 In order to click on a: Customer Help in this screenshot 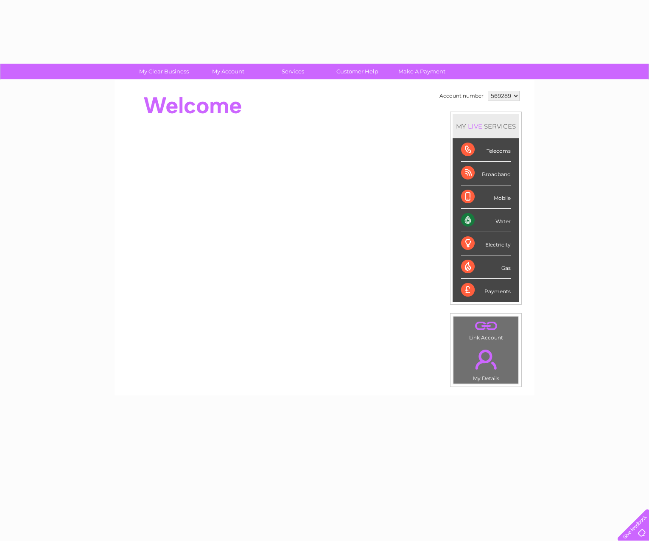, I will do `click(357, 71)`.